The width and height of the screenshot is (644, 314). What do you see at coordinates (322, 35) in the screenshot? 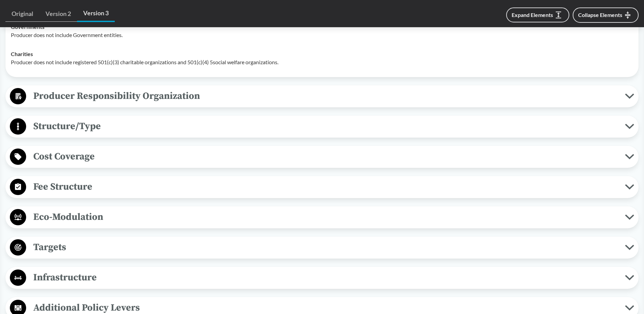
I see `p: Producer does not include Government entities.` at bounding box center [322, 35].